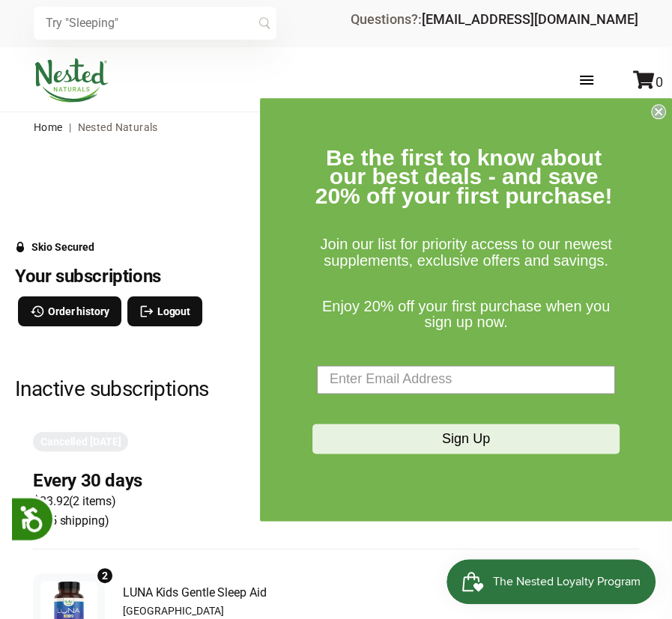 The image size is (672, 619). Describe the element at coordinates (224, 593) in the screenshot. I see `span: LUNA Kids Gentle Sleep Aid` at that location.